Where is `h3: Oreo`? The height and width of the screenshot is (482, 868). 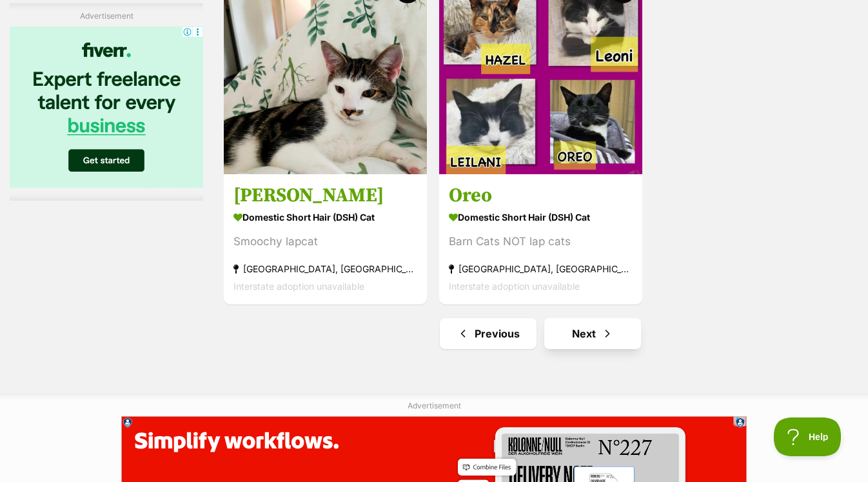 h3: Oreo is located at coordinates (540, 196).